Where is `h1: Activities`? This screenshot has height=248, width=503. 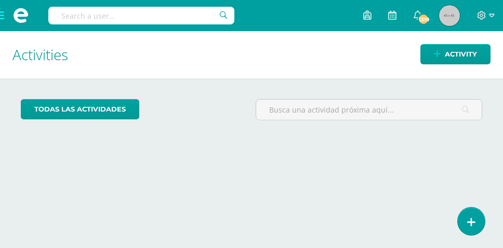 h1: Activities is located at coordinates (252, 55).